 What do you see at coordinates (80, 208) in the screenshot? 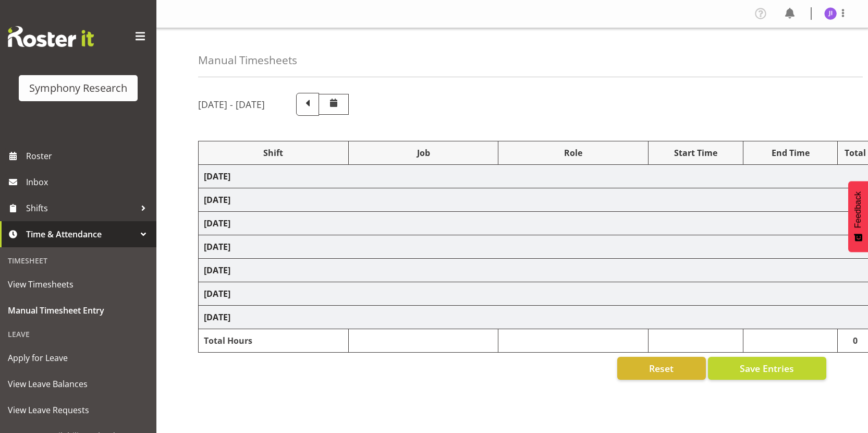
I see `span: Shifts` at bounding box center [80, 208].